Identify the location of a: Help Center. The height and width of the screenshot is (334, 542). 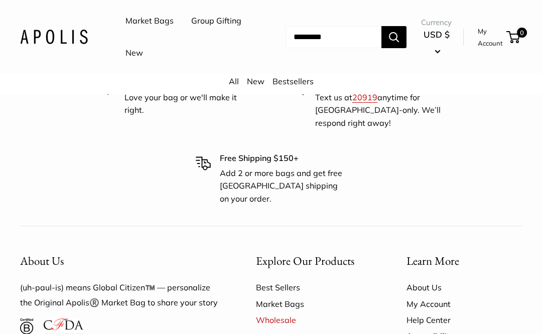
(464, 320).